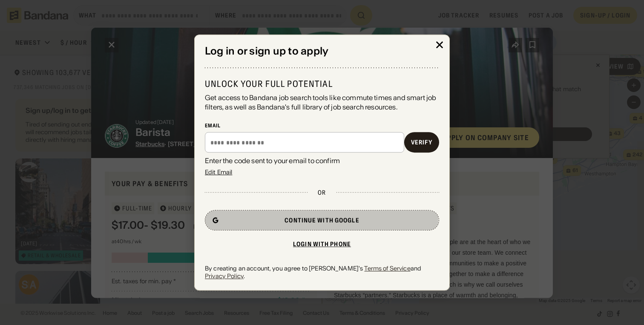  Describe the element at coordinates (421, 143) in the screenshot. I see `div: Verify` at that location.